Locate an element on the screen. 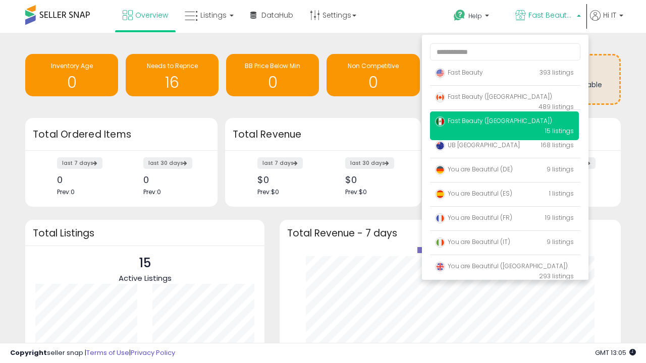  span: Hi IT is located at coordinates (610, 15).